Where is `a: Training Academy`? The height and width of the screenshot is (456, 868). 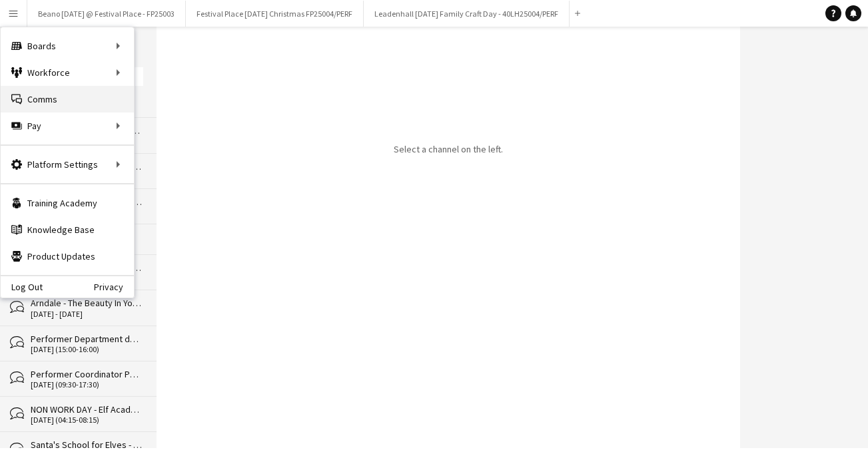 a: Training Academy is located at coordinates (67, 203).